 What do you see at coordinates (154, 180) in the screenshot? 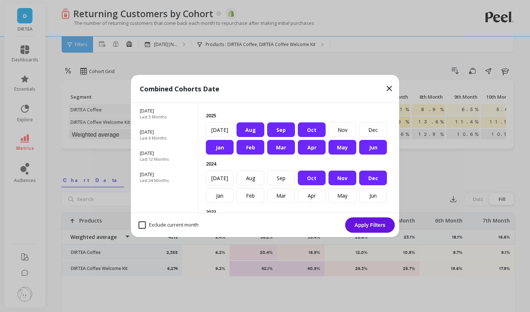
I see `p: Last 24 Months` at bounding box center [154, 180].